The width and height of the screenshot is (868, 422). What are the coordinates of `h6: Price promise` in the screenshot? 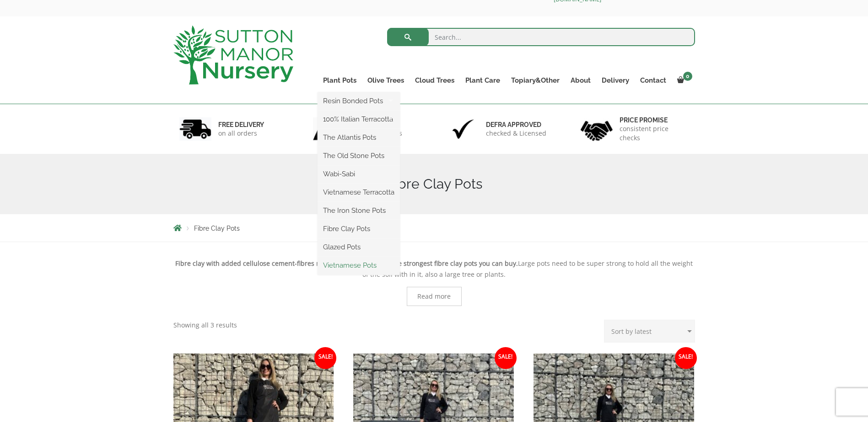 It's located at (654, 120).